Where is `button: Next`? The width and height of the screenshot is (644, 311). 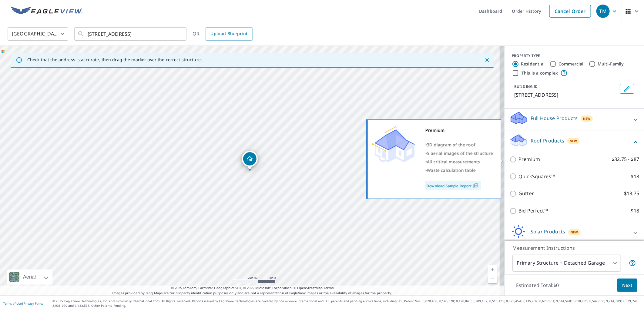 button: Next is located at coordinates (628, 285).